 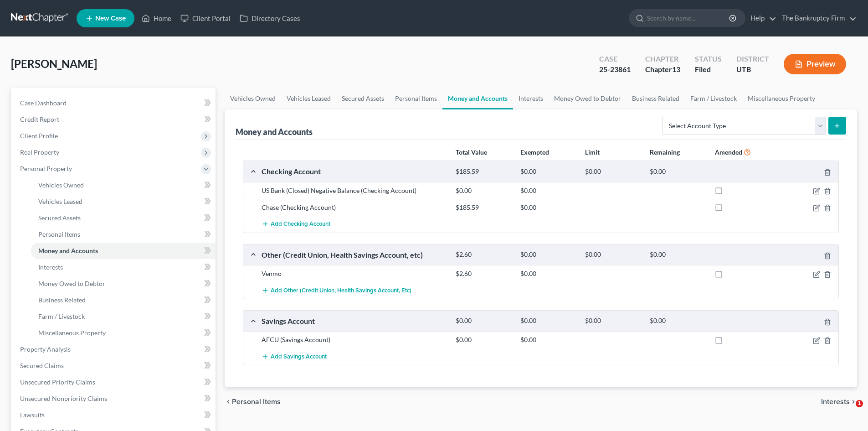 I want to click on button: Interests chevron_right, so click(x=839, y=402).